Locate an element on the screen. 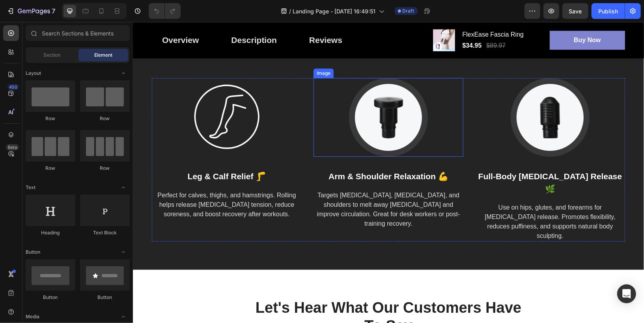 The height and width of the screenshot is (323, 644). div: $89.97 is located at coordinates (362, 24).